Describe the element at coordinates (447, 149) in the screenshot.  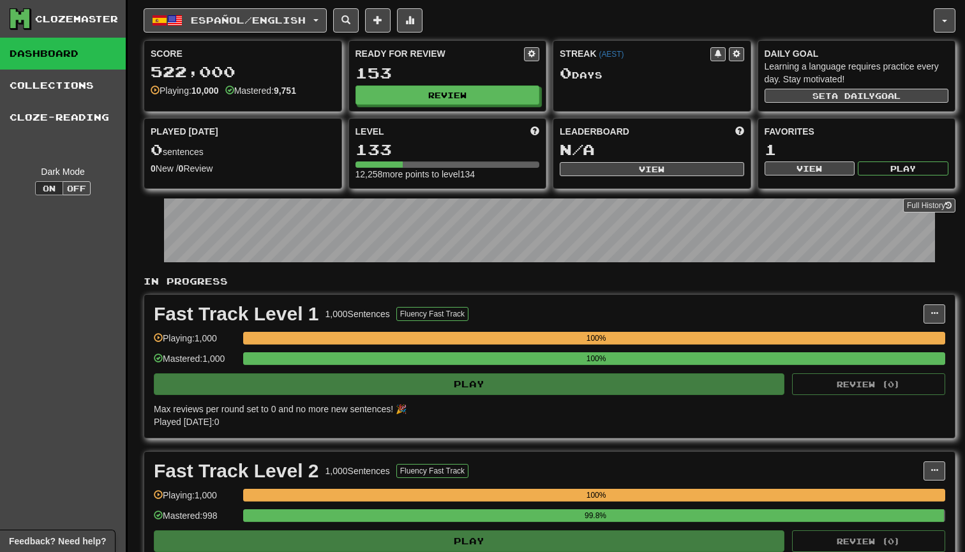
I see `div: 133` at that location.